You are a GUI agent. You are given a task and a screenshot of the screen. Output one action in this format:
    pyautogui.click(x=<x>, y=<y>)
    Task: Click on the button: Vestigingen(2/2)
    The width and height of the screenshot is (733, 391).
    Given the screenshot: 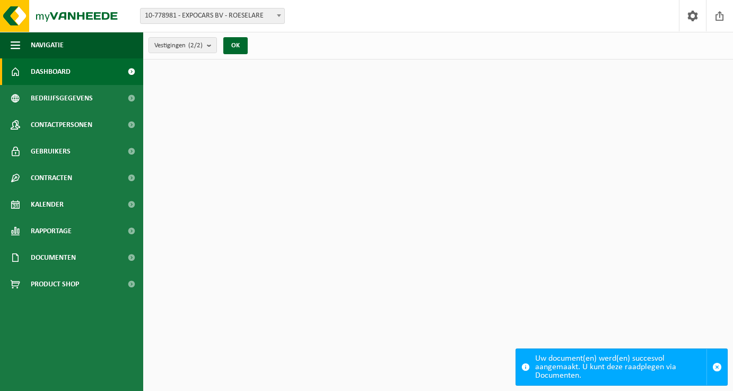 What is the action you would take?
    pyautogui.click(x=183, y=45)
    